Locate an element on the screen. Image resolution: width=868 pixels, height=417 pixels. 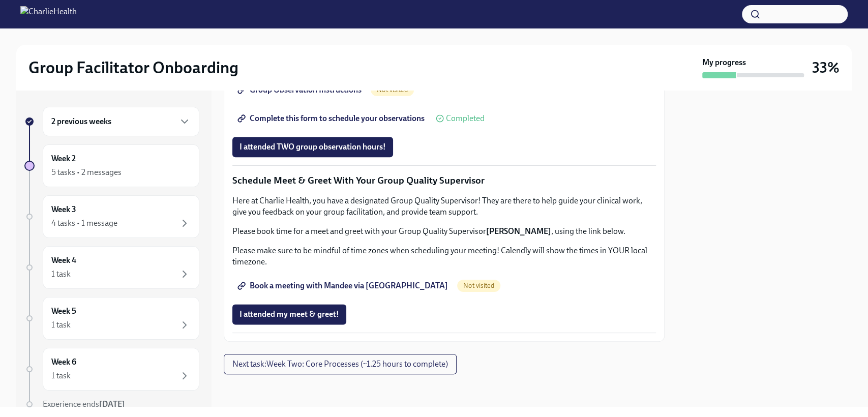
a: Week 34 tasks • 1 message is located at coordinates (112, 217).